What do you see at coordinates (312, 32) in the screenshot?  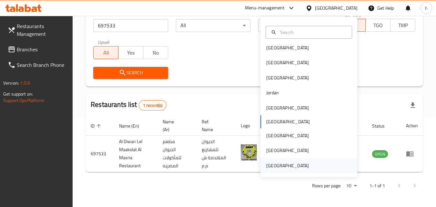 I see `input: Search` at bounding box center [312, 32].